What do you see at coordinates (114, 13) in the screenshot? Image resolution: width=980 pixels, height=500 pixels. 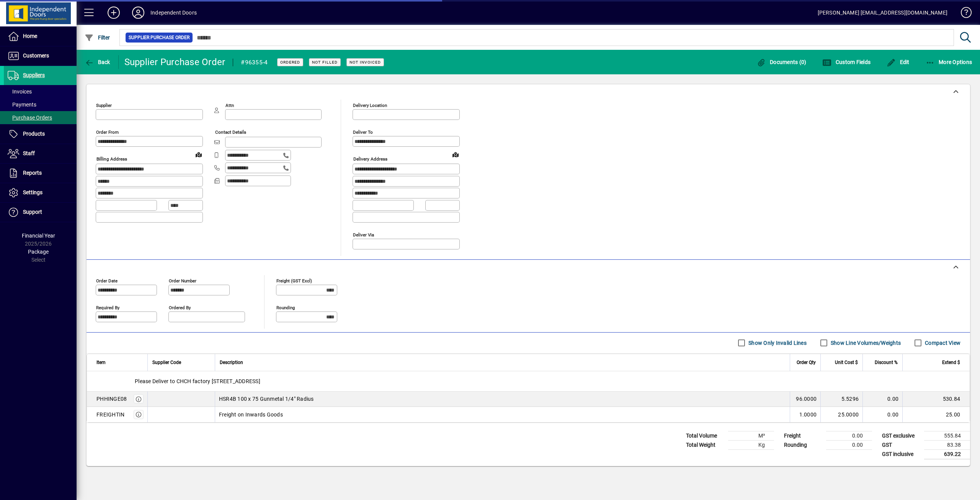 I see `button: Add` at bounding box center [114, 13].